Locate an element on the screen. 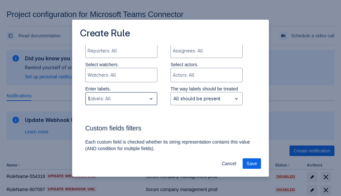 The height and width of the screenshot is (196, 341). p: Each custom field is checked whether its string representation contains this value (AND condition... is located at coordinates (170, 145).